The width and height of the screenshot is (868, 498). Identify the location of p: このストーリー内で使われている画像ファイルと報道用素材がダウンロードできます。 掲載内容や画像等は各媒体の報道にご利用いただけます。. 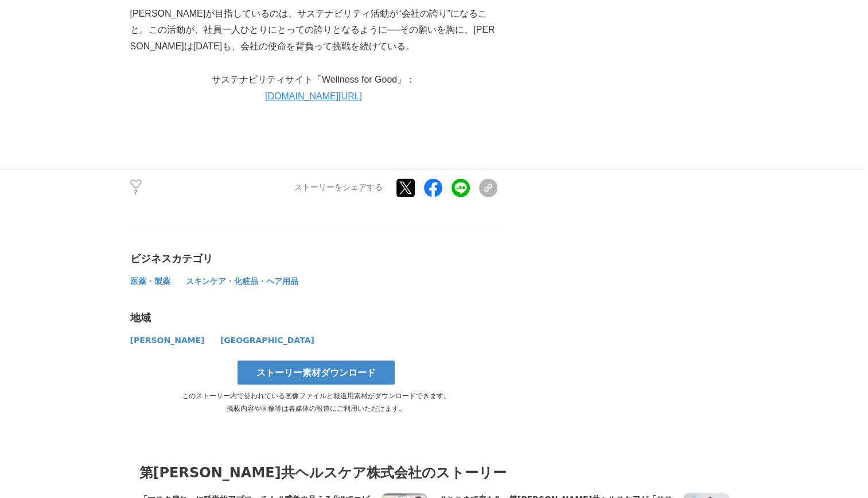
(316, 402).